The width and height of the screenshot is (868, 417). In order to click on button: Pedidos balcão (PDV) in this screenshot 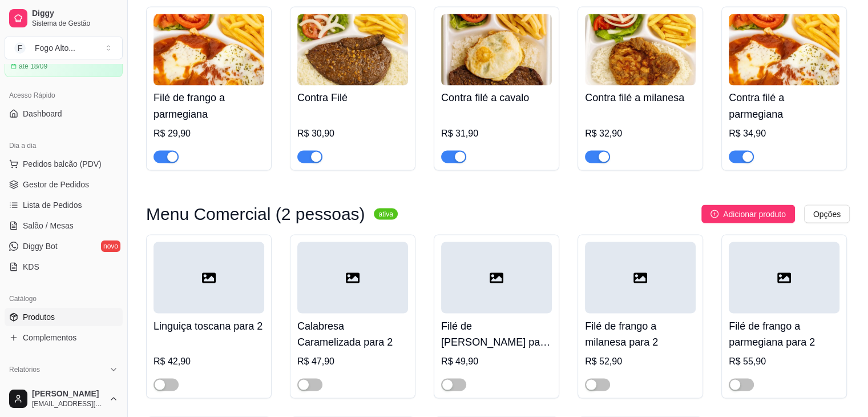, I will do `click(63, 164)`.